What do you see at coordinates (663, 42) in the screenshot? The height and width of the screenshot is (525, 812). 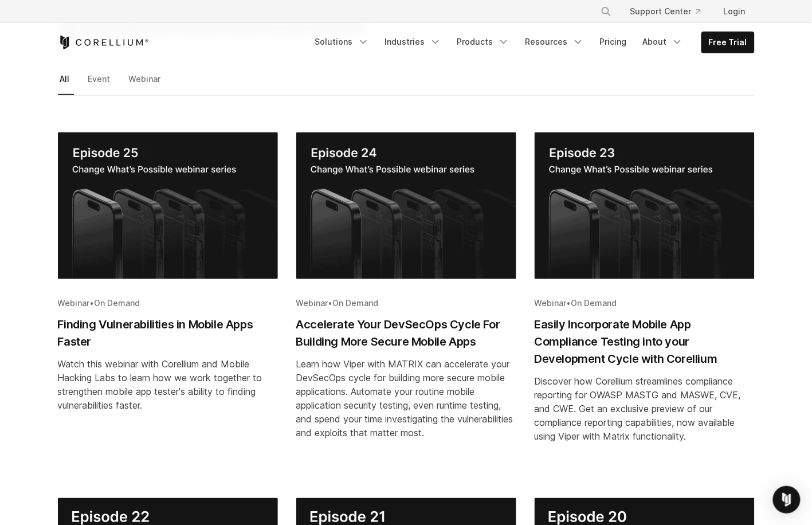 I see `a: About` at bounding box center [663, 42].